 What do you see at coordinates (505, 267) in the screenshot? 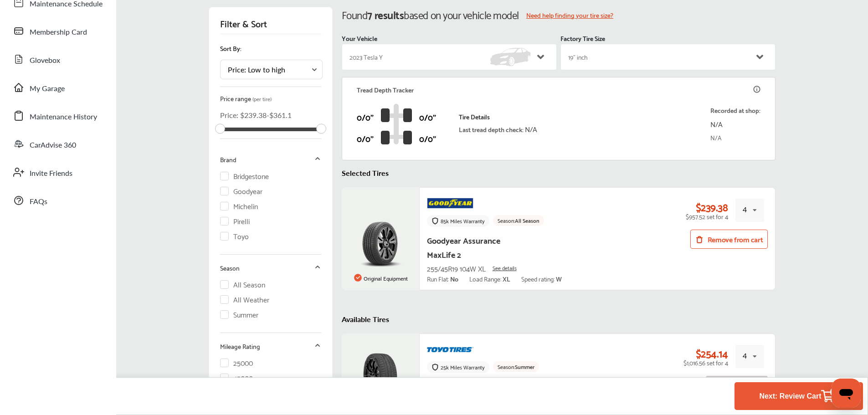
I see `span: See details` at bounding box center [505, 267].